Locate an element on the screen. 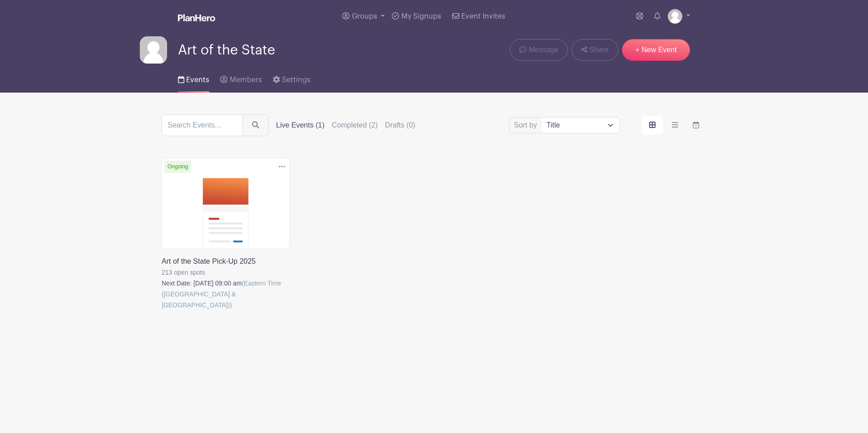 The image size is (868, 433). a: Events is located at coordinates (194, 78).